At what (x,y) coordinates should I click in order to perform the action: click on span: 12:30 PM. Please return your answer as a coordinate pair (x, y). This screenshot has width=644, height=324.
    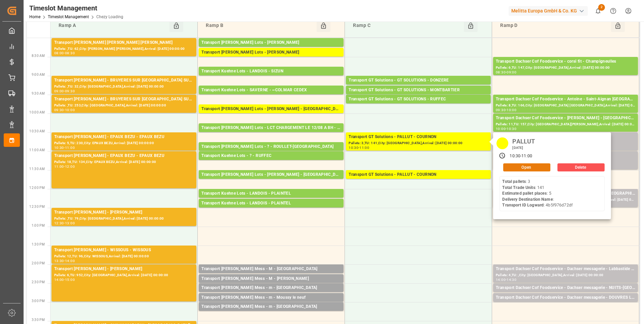
    Looking at the image, I should click on (37, 206).